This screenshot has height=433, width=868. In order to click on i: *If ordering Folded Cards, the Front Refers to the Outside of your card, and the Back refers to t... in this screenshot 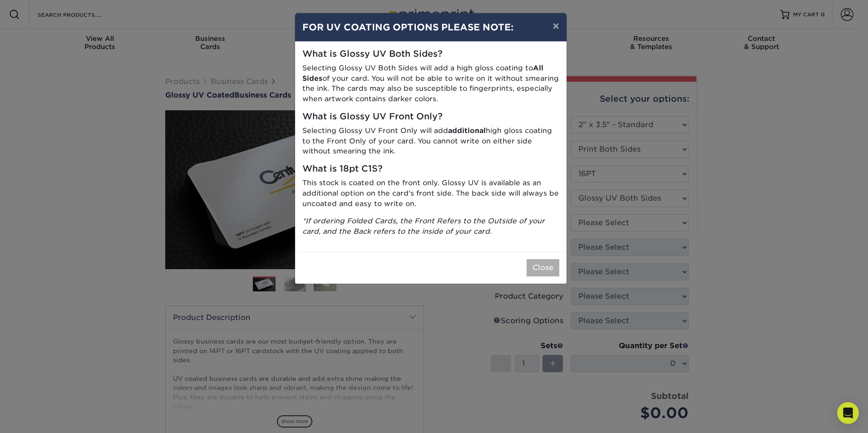, I will do `click(424, 226)`.